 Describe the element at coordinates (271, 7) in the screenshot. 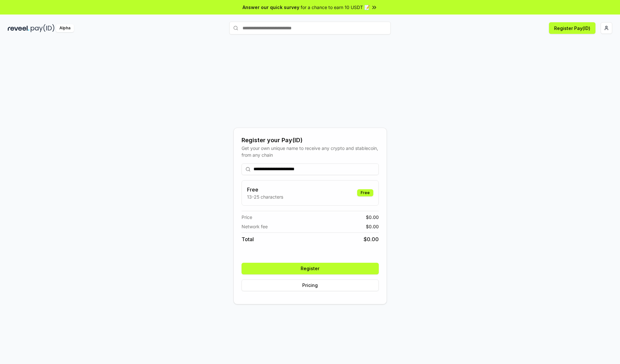

I see `span: Answer our quick survey` at that location.